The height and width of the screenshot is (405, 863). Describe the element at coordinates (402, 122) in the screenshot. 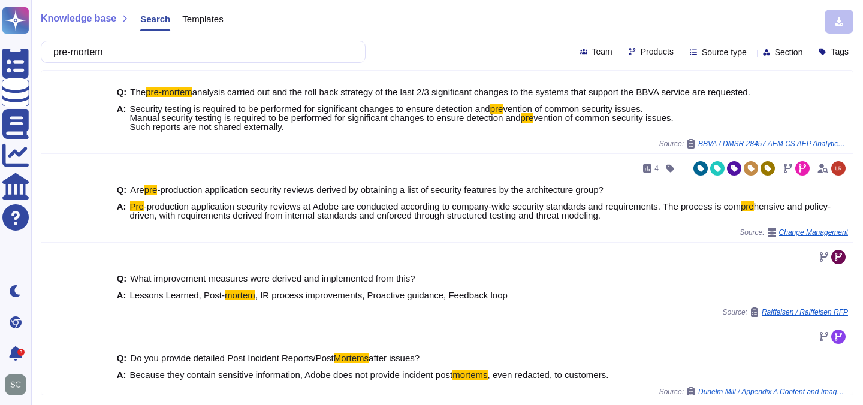

I see `span: vention of common security issues. Such reports are not shared externally.` at that location.